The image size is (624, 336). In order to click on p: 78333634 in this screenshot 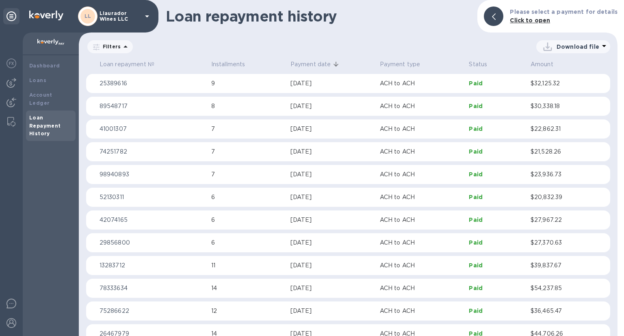, I will do `click(152, 288)`.